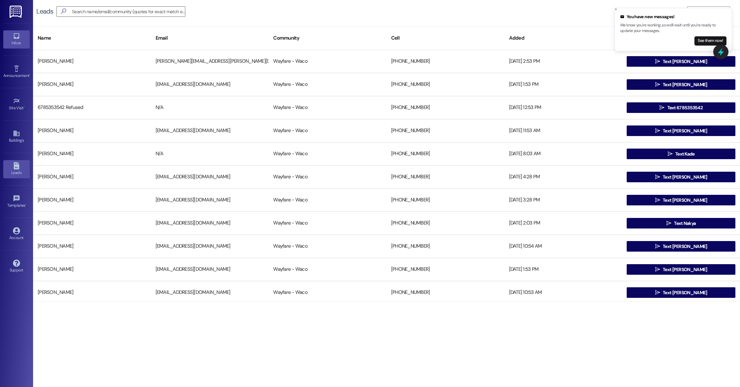 Image resolution: width=740 pixels, height=387 pixels. I want to click on div: 6785353542 Refused, so click(92, 108).